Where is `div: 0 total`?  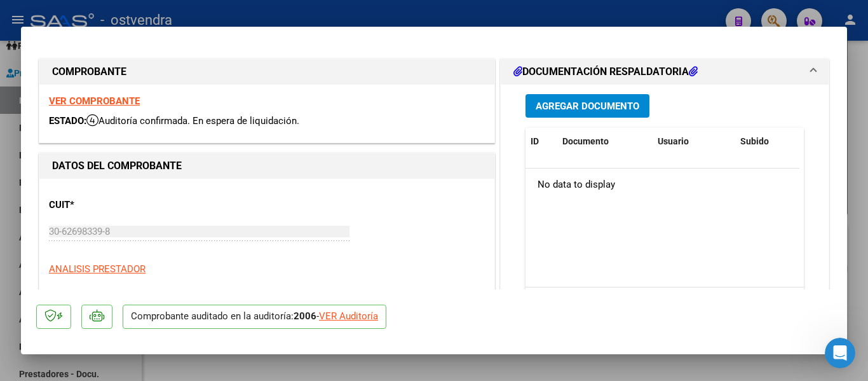
div: 0 total is located at coordinates (665, 303).